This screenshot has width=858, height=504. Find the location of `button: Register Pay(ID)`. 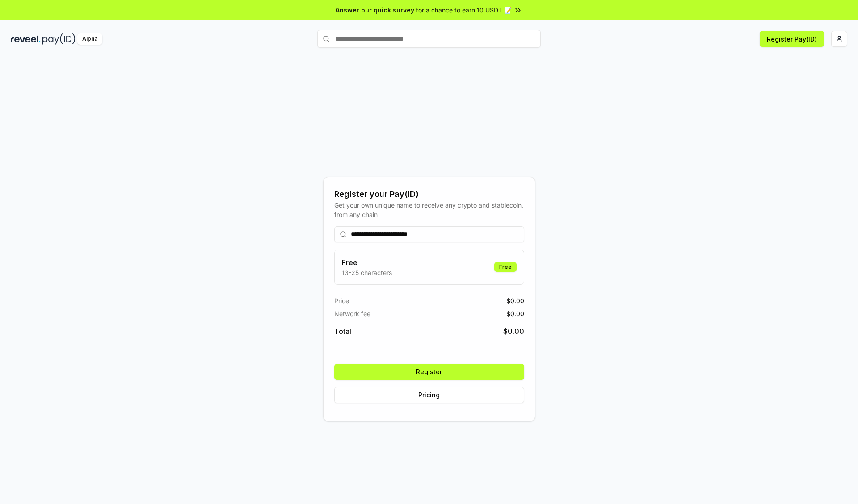

button: Register Pay(ID) is located at coordinates (792, 39).